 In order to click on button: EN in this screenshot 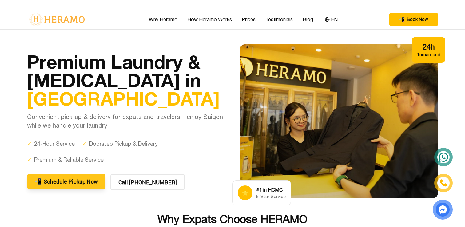, I will do `click(331, 19)`.